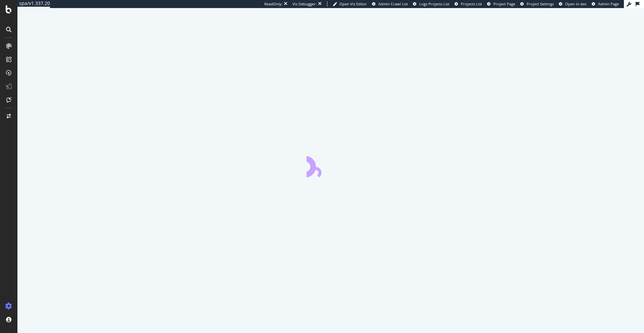 The image size is (644, 333). I want to click on a: Logs Projects List, so click(431, 4).